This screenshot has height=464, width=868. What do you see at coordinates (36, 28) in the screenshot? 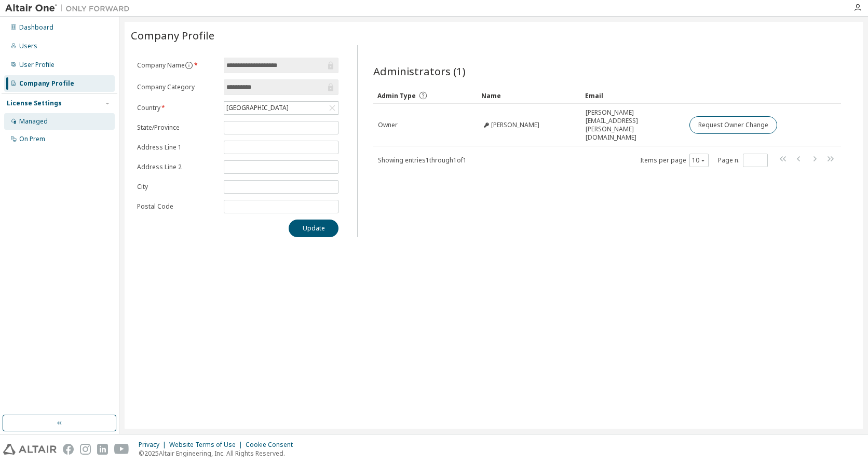
I see `div: Dashboard` at bounding box center [36, 28].